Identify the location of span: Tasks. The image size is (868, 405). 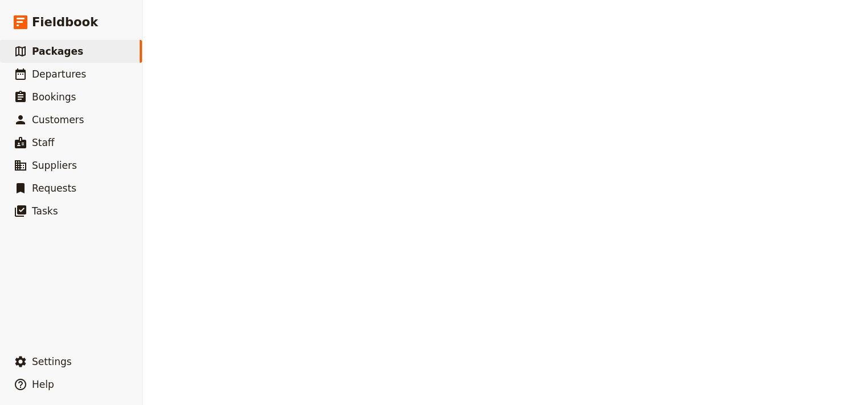
(45, 211).